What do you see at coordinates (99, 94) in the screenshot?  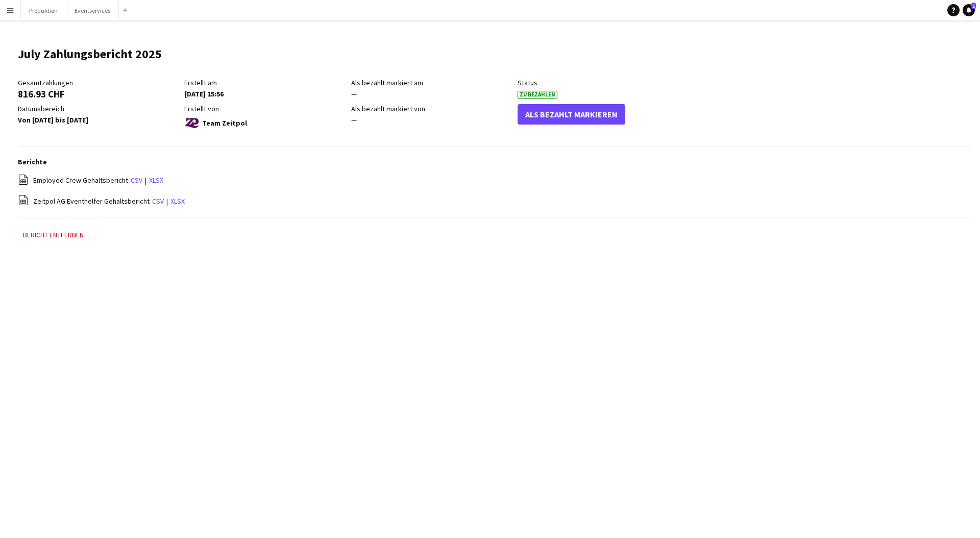 I see `div: 816.93 CHF` at bounding box center [99, 94].